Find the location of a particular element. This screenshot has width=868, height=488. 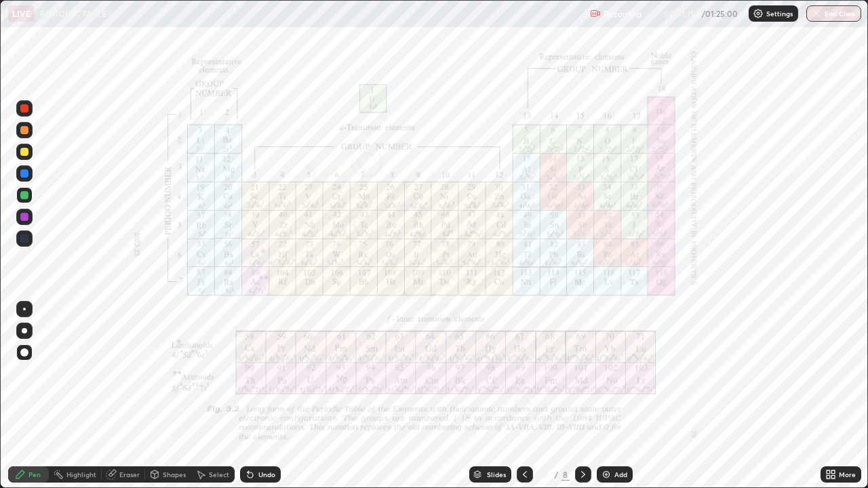

div: Highlight is located at coordinates (82, 474).